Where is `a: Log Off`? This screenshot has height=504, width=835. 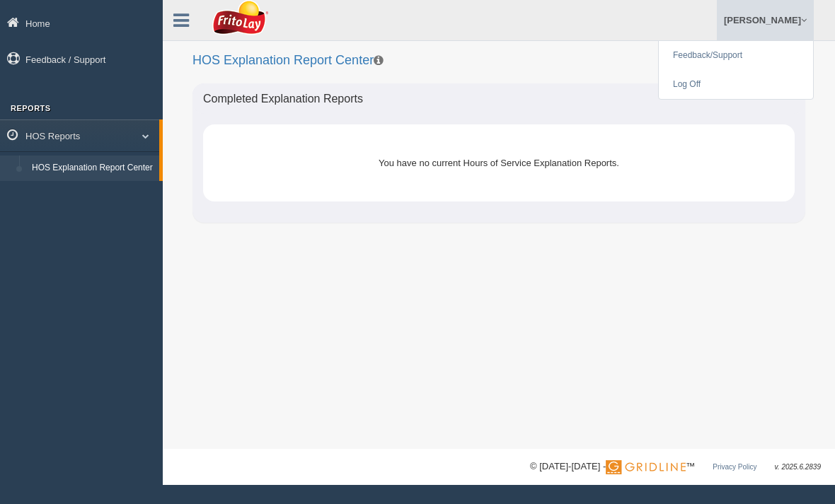 a: Log Off is located at coordinates (735, 85).